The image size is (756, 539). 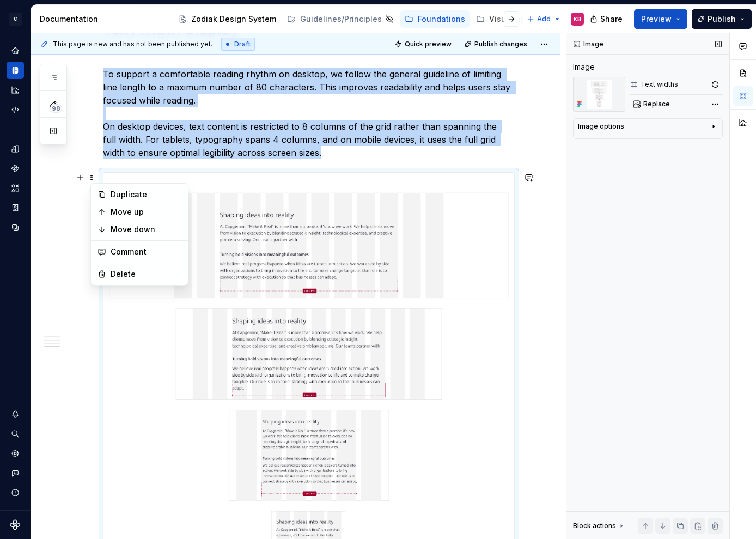 What do you see at coordinates (15, 433) in the screenshot?
I see `div: Search ⌘K` at bounding box center [15, 433].